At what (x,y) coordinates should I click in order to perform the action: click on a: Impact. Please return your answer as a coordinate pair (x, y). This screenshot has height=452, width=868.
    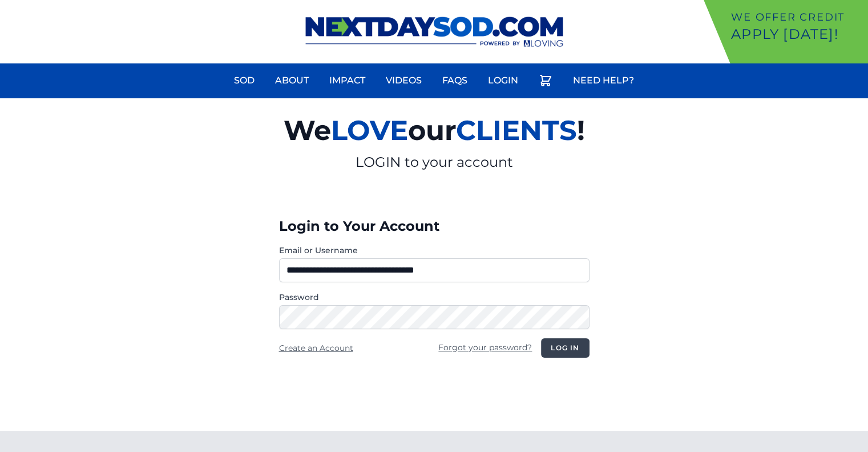
    Looking at the image, I should click on (347, 81).